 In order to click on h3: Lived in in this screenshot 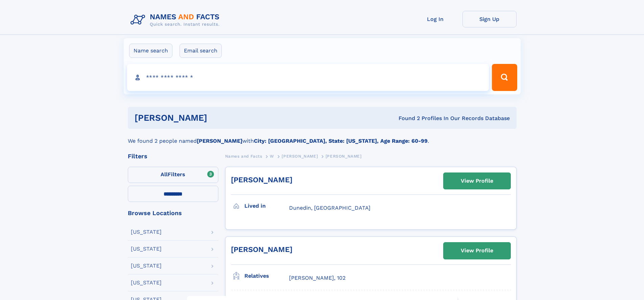, I will do `click(266, 206)`.